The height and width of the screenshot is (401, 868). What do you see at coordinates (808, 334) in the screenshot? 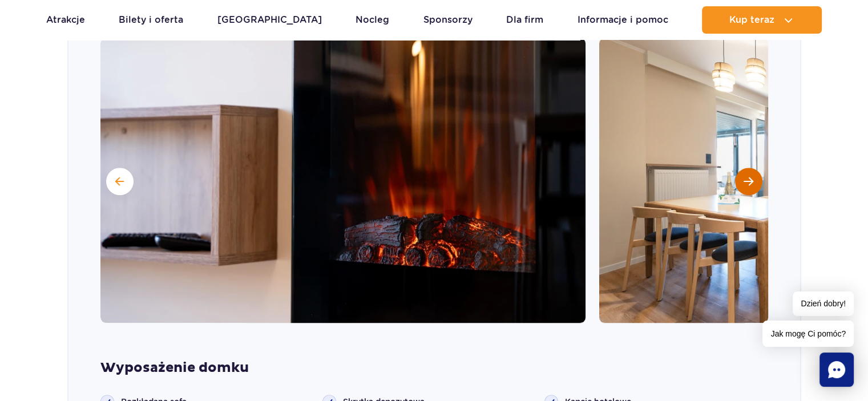
I see `span: Jak mogę Ci pomóc?` at bounding box center [808, 334].